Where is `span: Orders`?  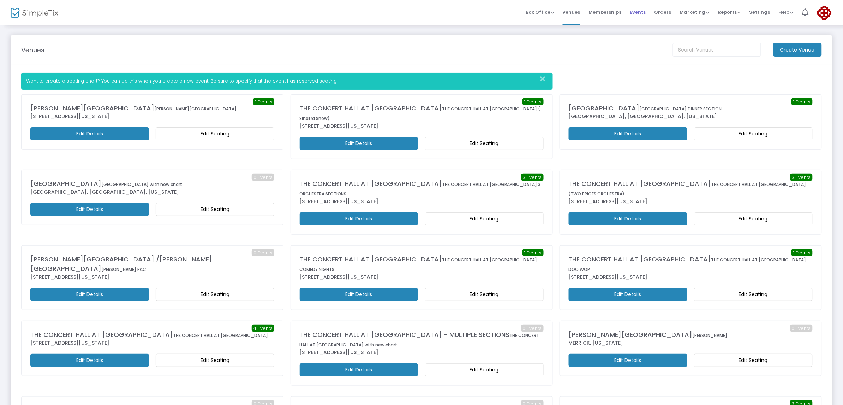
span: Orders is located at coordinates (663, 12).